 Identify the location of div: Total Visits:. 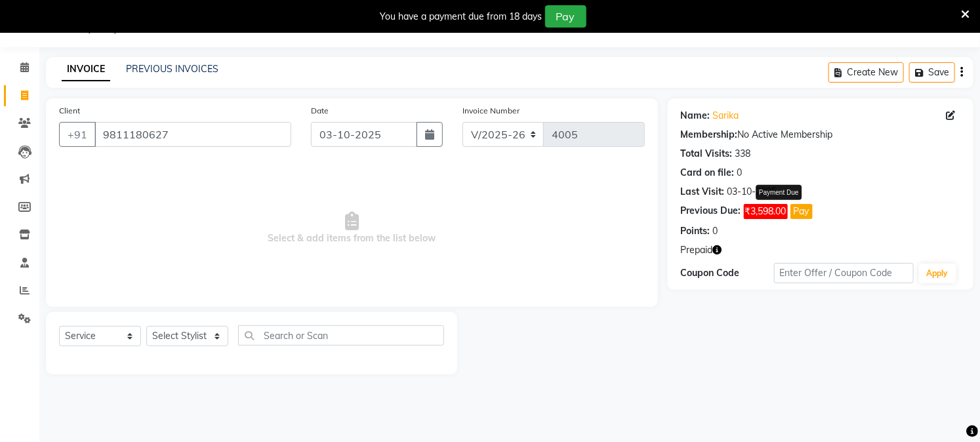
(706, 153).